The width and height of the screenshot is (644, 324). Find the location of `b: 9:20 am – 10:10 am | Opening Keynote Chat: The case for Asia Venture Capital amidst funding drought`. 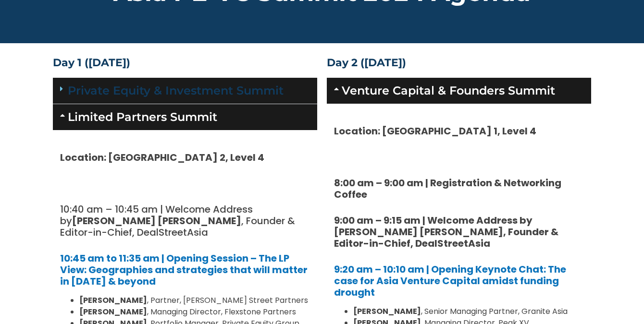

b: 9:20 am – 10:10 am | Opening Keynote Chat: The case for Asia Venture Capital amidst funding drought is located at coordinates (449, 280).